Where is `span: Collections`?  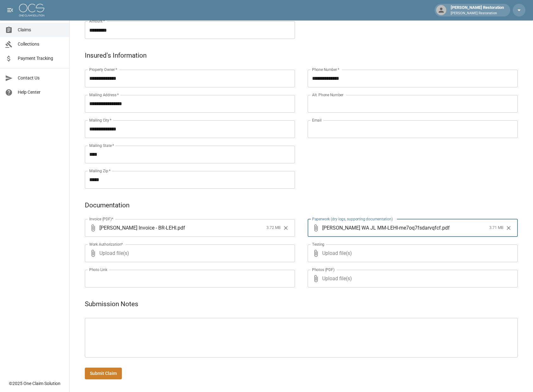 span: Collections is located at coordinates (41, 44).